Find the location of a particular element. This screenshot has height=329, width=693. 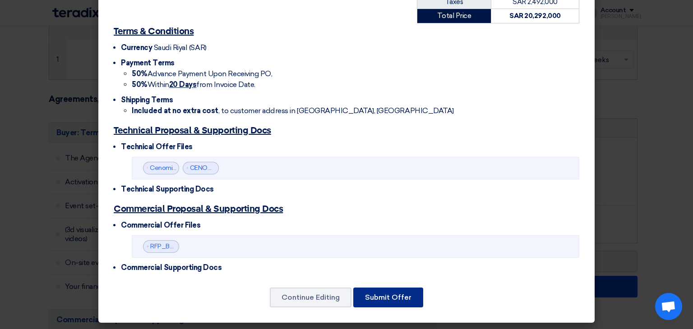

span: Commercial Supporting Docs is located at coordinates (171, 268).